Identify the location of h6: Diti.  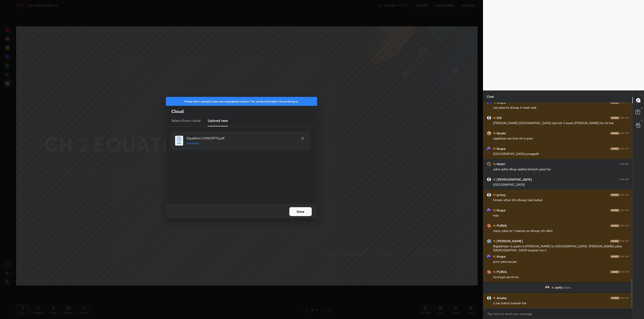
(499, 118).